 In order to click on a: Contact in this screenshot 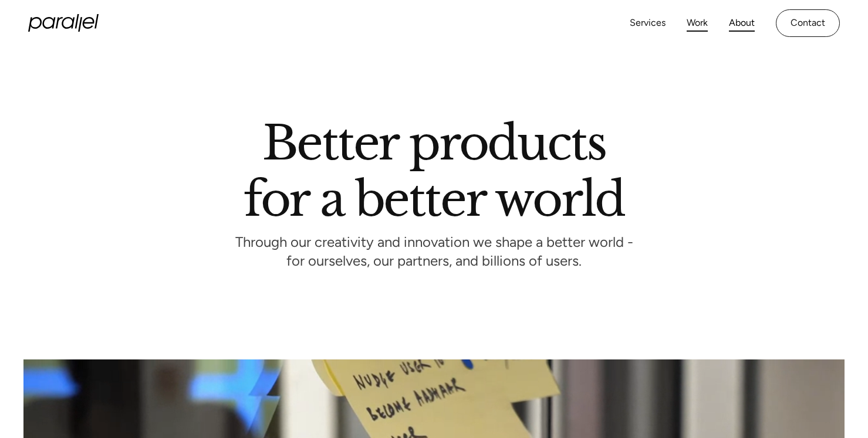, I will do `click(808, 23)`.